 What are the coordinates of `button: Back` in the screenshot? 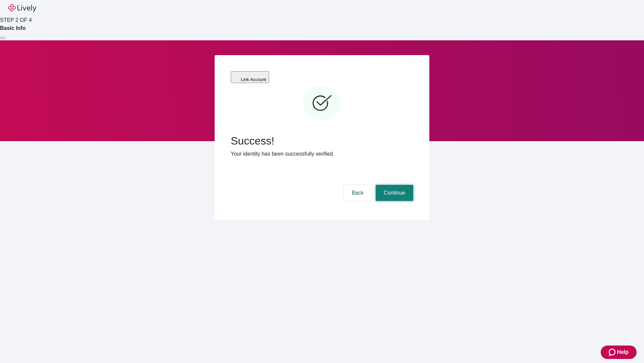 It's located at (358, 193).